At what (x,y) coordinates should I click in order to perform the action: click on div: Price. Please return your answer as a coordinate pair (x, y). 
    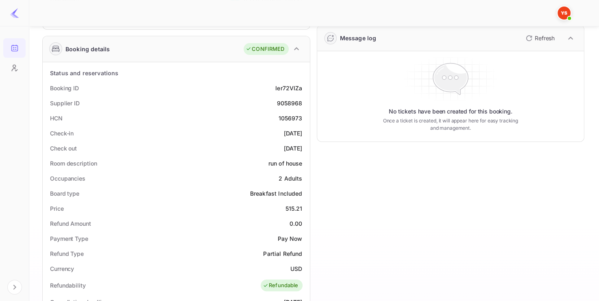
    Looking at the image, I should click on (57, 208).